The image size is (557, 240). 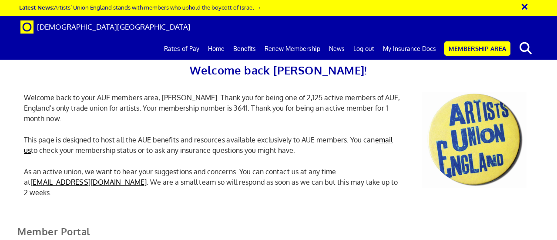 I want to click on a: Benefits, so click(x=245, y=49).